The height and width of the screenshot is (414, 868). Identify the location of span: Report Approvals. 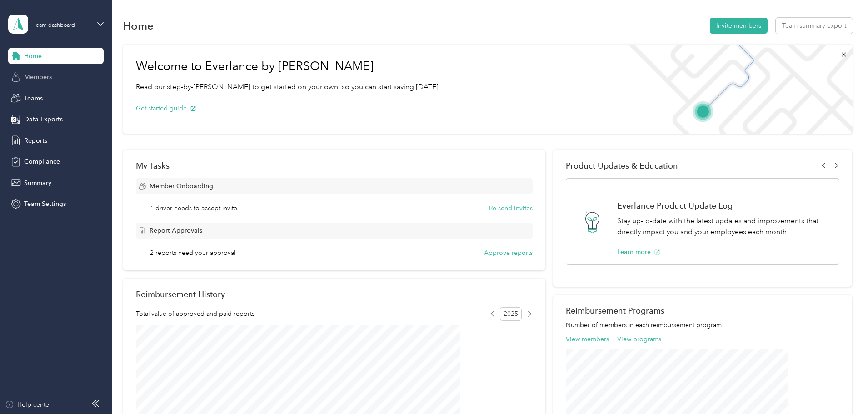
(176, 231).